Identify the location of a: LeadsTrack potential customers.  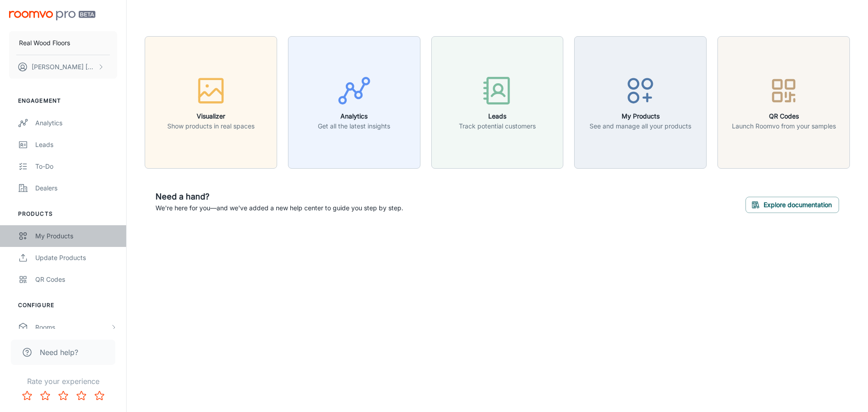
(497, 102).